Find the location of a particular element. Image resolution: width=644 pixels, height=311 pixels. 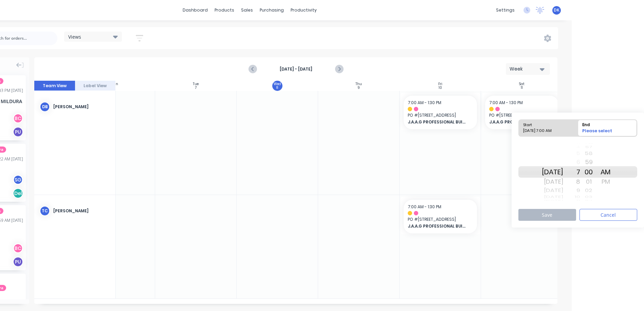

div: 4 is located at coordinates (572, 146).